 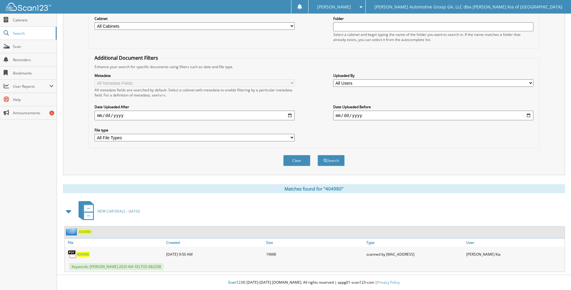 What do you see at coordinates (126, 58) in the screenshot?
I see `legend: Additional Document Filters` at bounding box center [126, 58].